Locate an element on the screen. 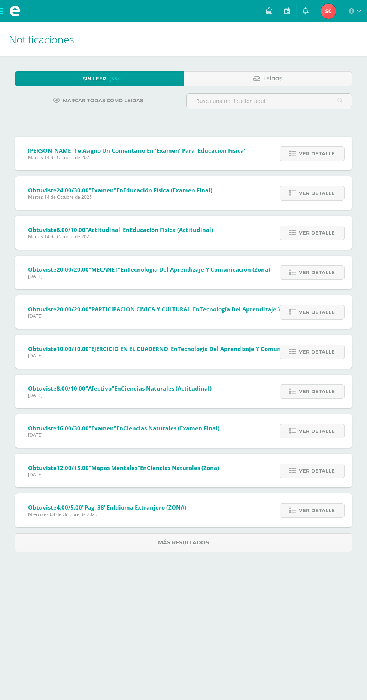 This screenshot has width=367, height=700. span: 10.00/10.00 is located at coordinates (73, 349).